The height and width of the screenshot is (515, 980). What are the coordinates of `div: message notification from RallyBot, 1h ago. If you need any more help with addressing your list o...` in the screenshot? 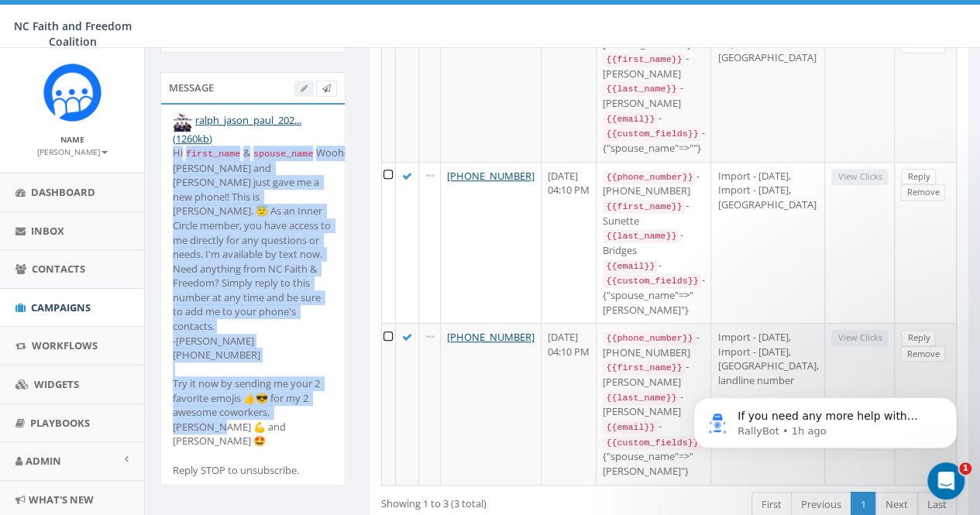 It's located at (155, 58).